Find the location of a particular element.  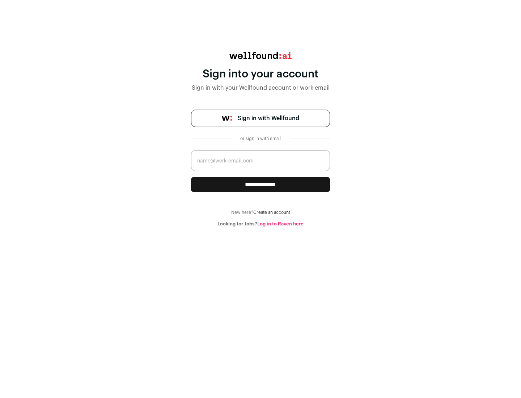

img: wellfound-symbol-flush-black-fb3c872781a75f747ccb3a119075da62bfe97bd399995f84a933054e44a575c4.png is located at coordinates (227, 118).